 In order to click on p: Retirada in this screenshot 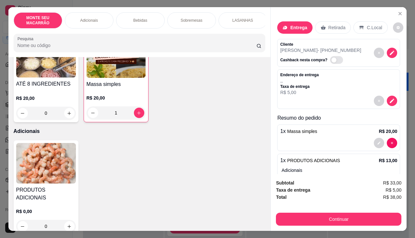, I will do `click(337, 28)`.